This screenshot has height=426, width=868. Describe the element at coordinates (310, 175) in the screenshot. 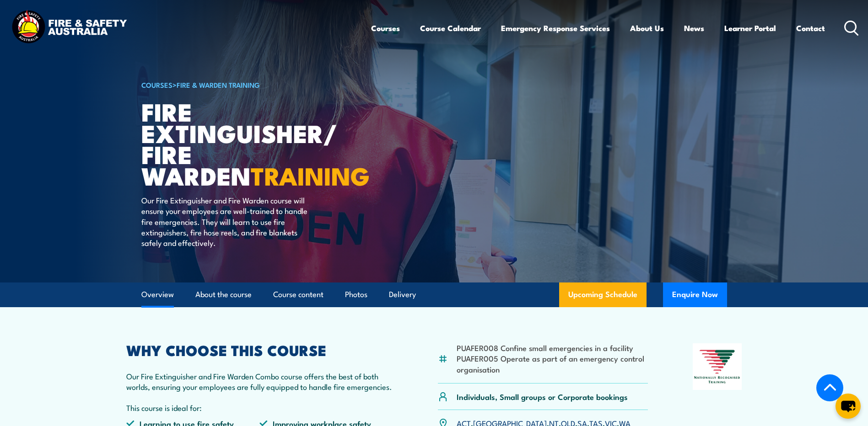

I see `strong: TRAINING` at that location.